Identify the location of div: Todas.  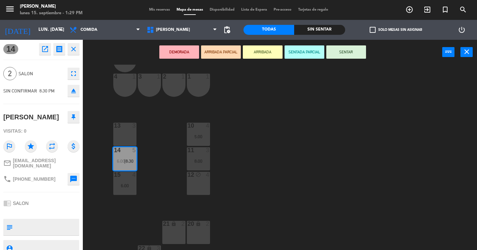
(269, 30).